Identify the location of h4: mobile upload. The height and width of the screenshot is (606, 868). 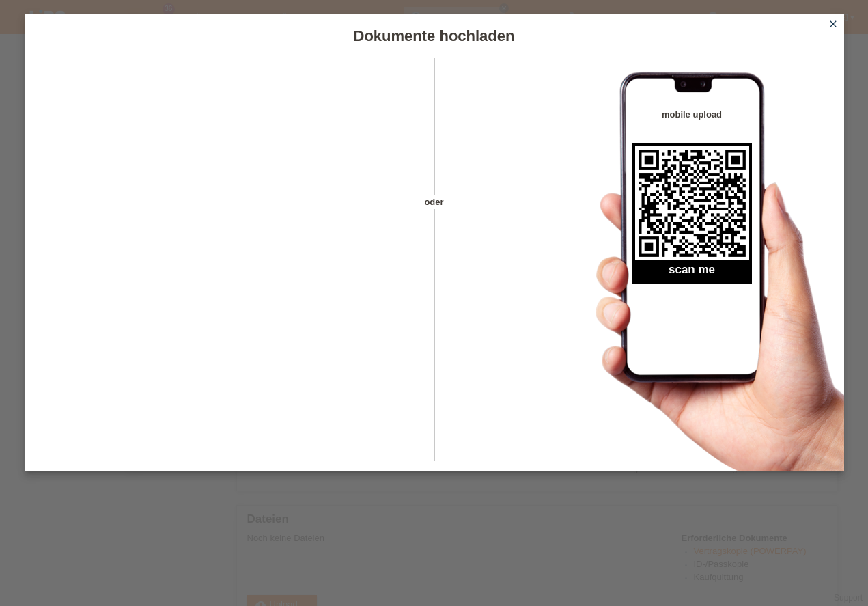
(692, 114).